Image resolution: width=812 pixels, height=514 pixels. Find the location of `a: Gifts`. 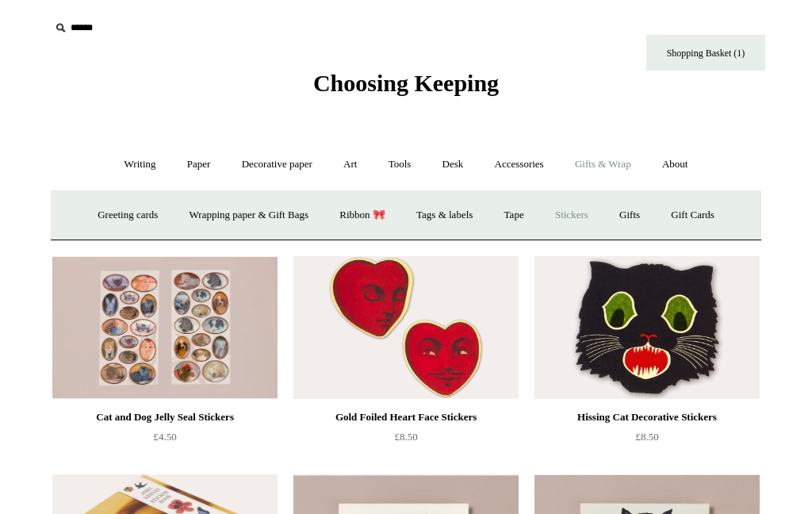

a: Gifts is located at coordinates (629, 215).